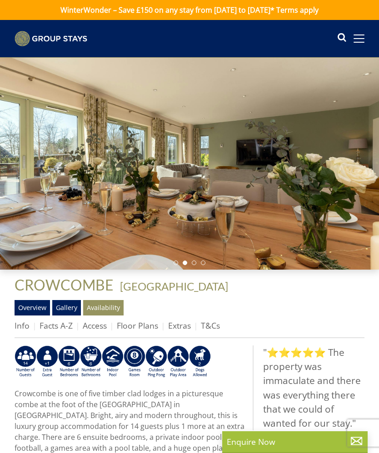 This screenshot has height=453, width=379. Describe the element at coordinates (91, 362) in the screenshot. I see `img: AD_4nXcXNpYDZXOBbgKRPEBCaCiOIsoVeJcYnRY4YZ47RmIfjOLfmwdYBtQTxcKJd6HVFC_WLGi2mB_1lWquKfYs6Lp6-6TPV...` at that location.